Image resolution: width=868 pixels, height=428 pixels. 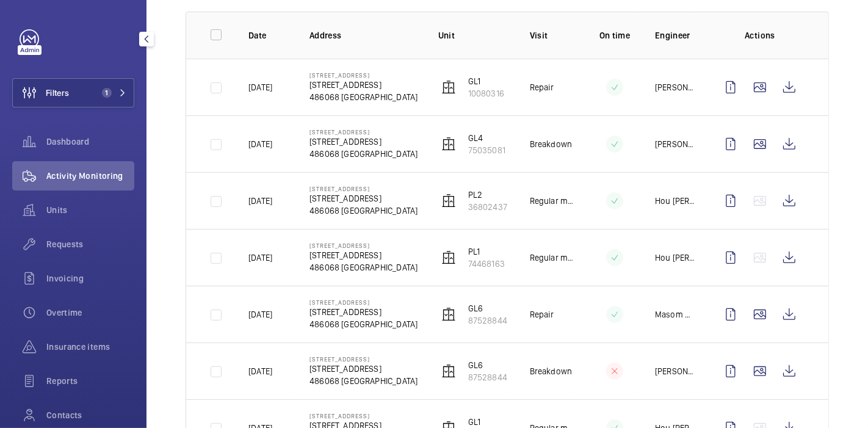 I want to click on span: Activity Monitoring, so click(x=91, y=176).